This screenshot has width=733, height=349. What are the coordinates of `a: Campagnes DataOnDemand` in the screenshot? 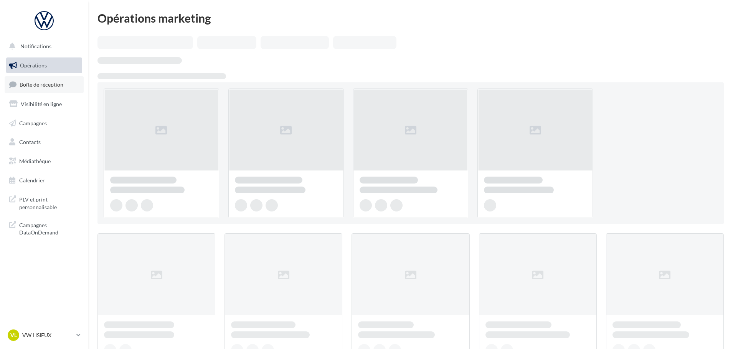 It's located at (44, 228).